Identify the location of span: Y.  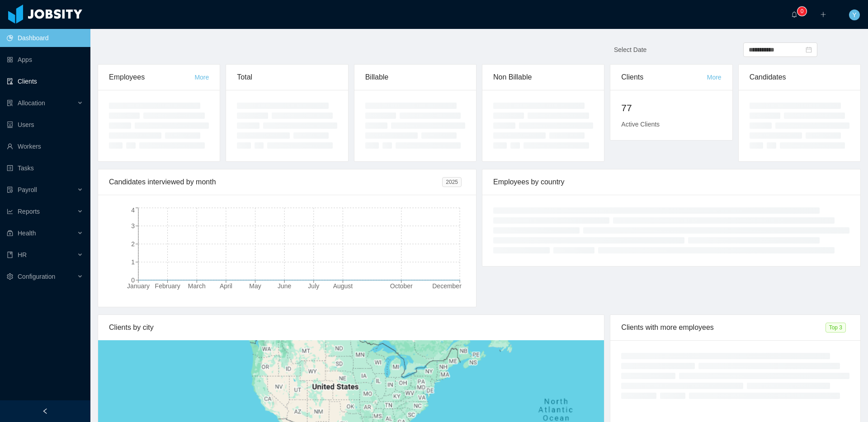
(854, 15).